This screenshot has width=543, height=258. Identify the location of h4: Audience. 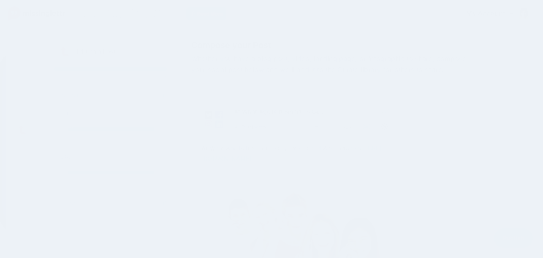
(111, 203).